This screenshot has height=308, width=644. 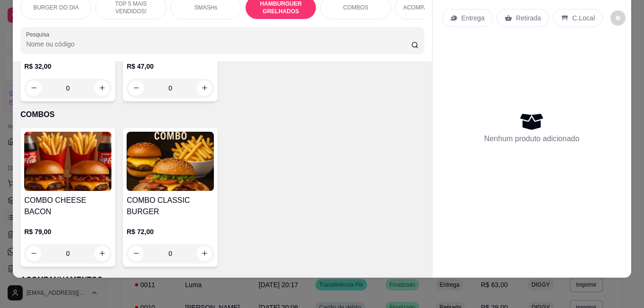 What do you see at coordinates (68, 232) in the screenshot?
I see `p: R$ 79,00` at bounding box center [68, 232].